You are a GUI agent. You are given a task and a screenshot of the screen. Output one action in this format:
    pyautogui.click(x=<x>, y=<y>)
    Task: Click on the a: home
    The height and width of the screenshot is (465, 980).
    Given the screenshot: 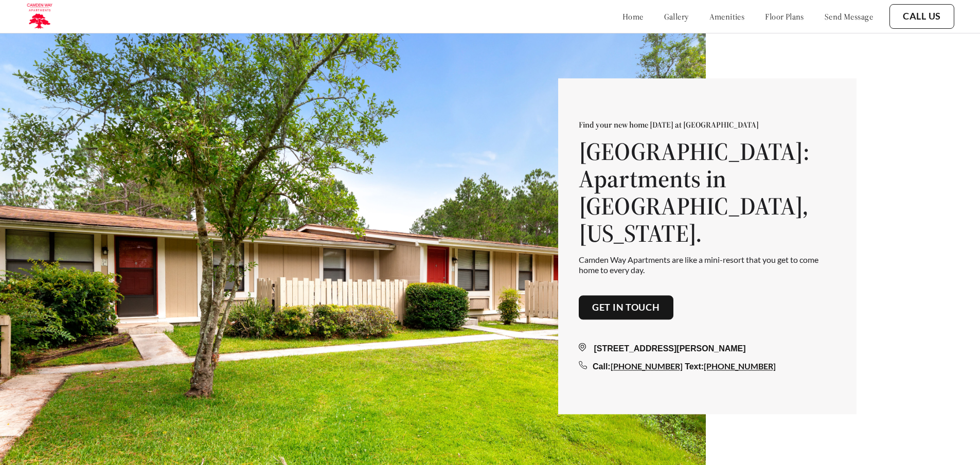 What is the action you would take?
    pyautogui.click(x=632, y=17)
    